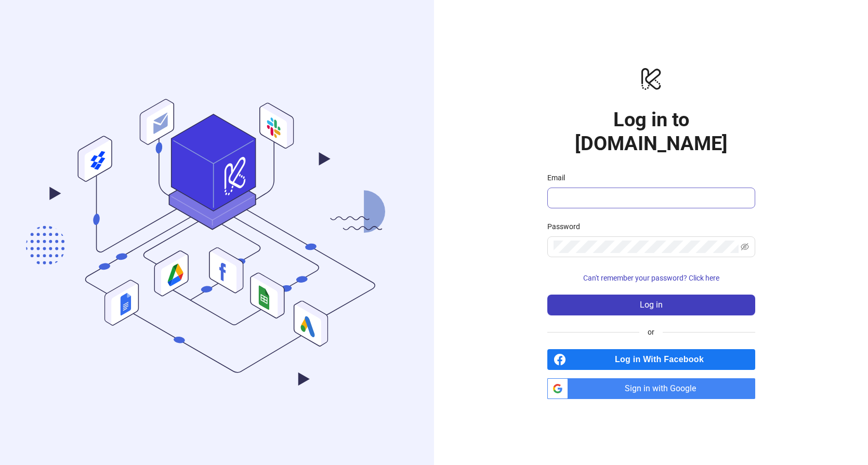 The height and width of the screenshot is (465, 868). Describe the element at coordinates (651, 389) in the screenshot. I see `a: Sign in with Google` at that location.